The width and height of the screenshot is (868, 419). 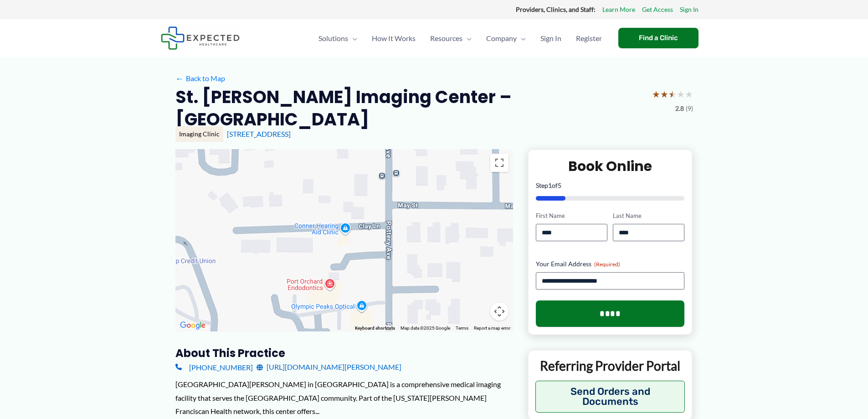 What do you see at coordinates (344, 353) in the screenshot?
I see `h3: About this practice` at bounding box center [344, 353].